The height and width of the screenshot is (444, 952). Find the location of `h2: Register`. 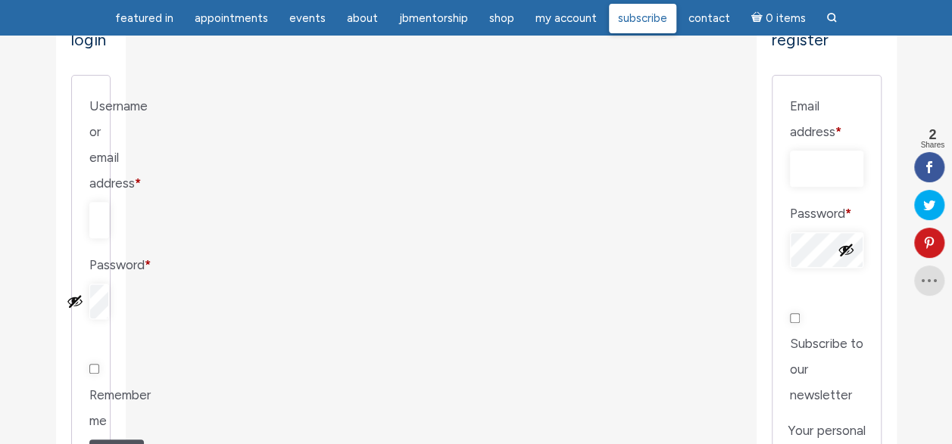

h2: Register is located at coordinates (826, 40).